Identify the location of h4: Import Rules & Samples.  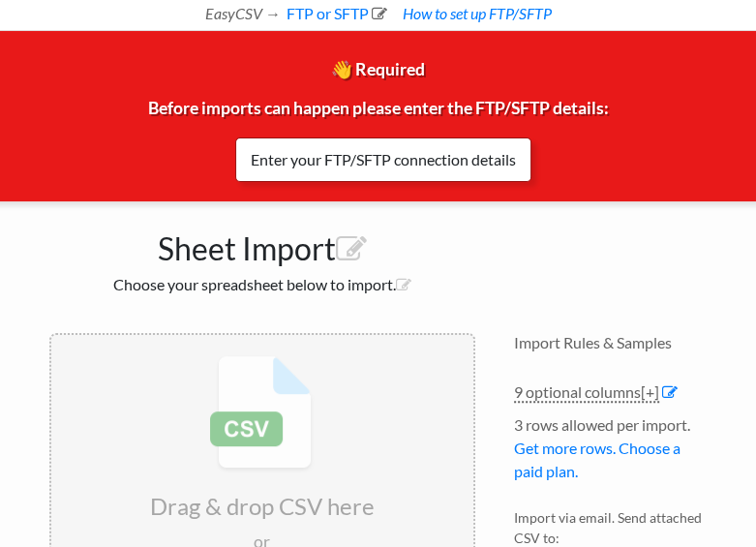
(611, 342).